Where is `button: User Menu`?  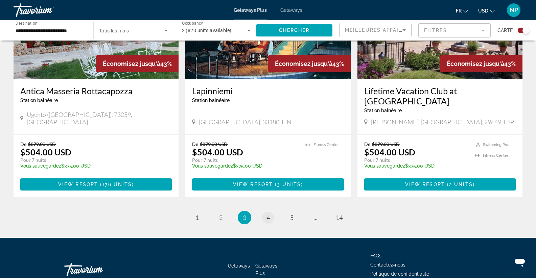
button: User Menu is located at coordinates (513, 10).